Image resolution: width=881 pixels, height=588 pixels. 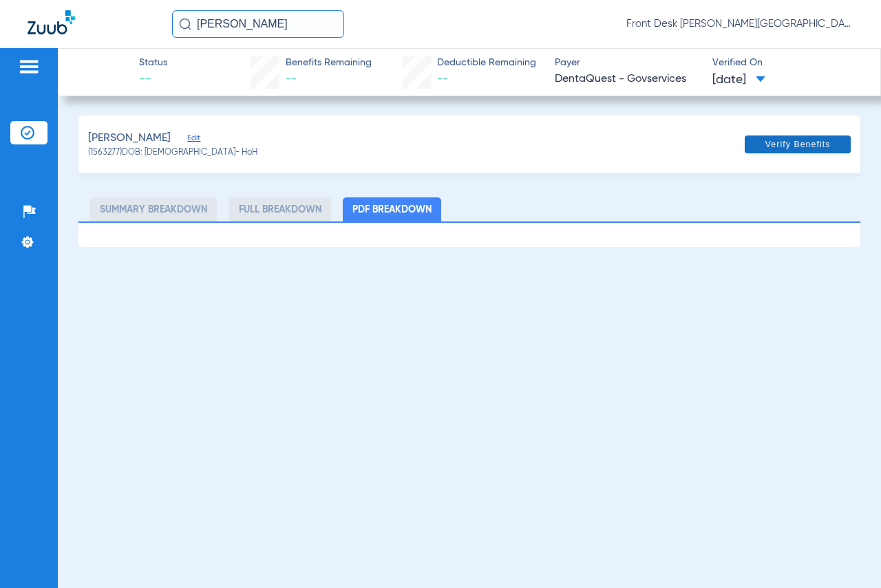 What do you see at coordinates (628, 79) in the screenshot?
I see `span: DentaQuest - Govservices` at bounding box center [628, 79].